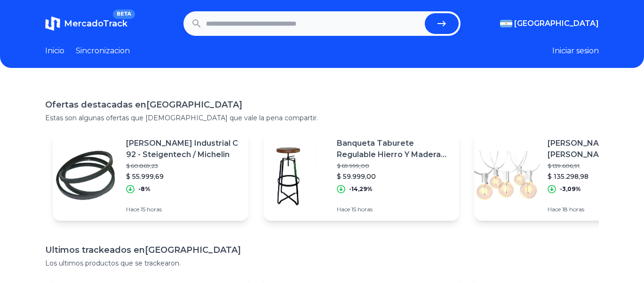  I want to click on a: MercadoTrackBETA, so click(86, 23).